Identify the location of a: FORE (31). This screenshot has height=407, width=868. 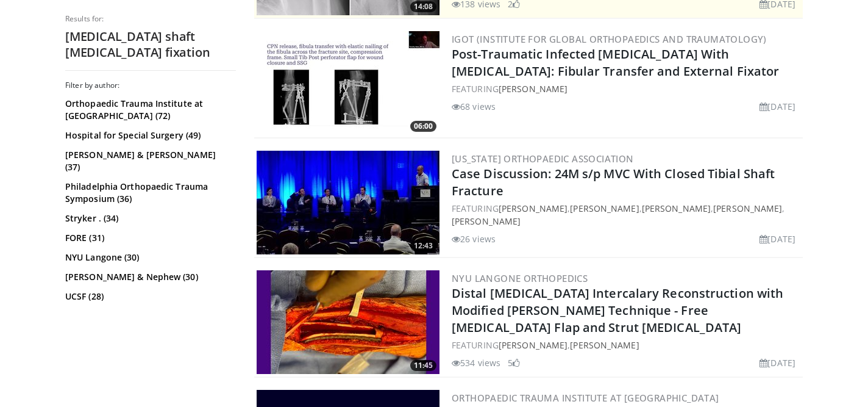
(149, 238).